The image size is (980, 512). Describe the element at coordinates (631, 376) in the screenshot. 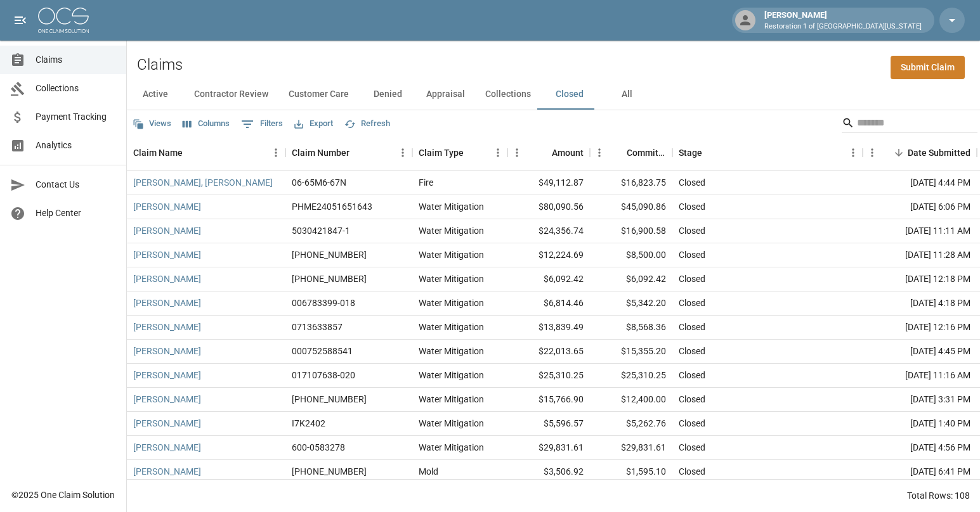

I see `div: $25,310.25` at that location.